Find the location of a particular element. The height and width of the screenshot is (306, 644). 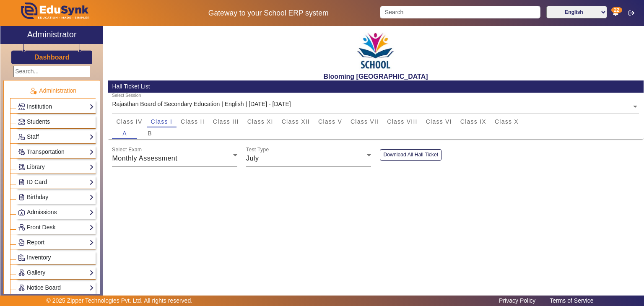

span: 22 is located at coordinates (616, 10).